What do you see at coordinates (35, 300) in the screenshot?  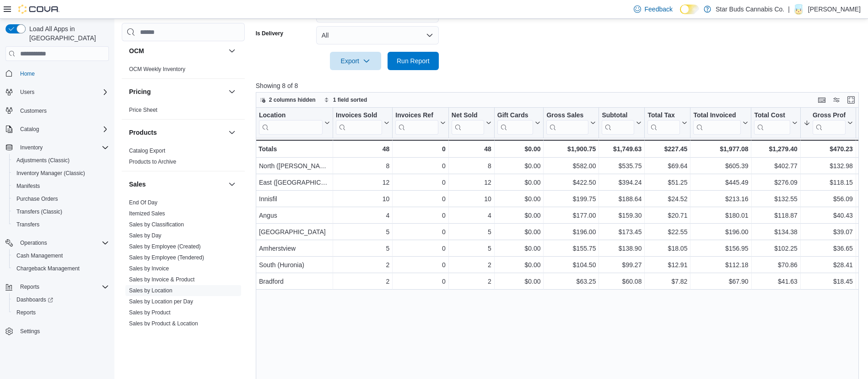 I see `span: Dashboards` at bounding box center [35, 300].